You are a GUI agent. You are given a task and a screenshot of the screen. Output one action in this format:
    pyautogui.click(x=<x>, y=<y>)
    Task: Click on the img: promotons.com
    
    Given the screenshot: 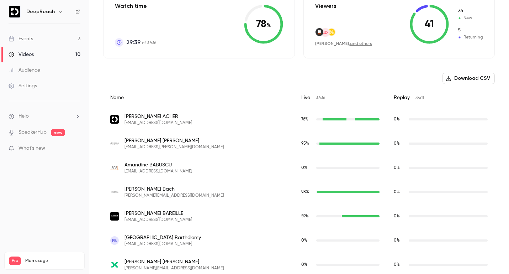 What is the action you would take?
    pyautogui.click(x=332, y=32)
    